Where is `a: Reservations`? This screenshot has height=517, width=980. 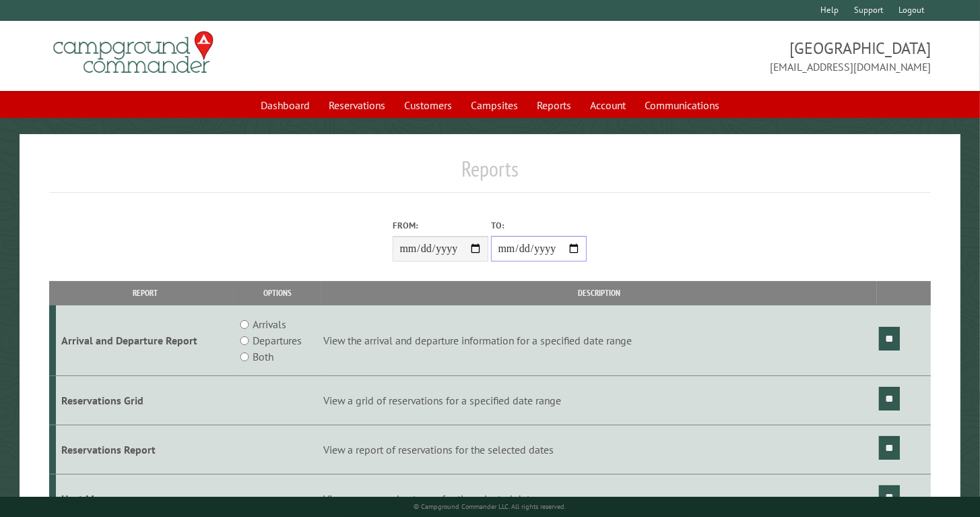 a: Reservations is located at coordinates (357, 105).